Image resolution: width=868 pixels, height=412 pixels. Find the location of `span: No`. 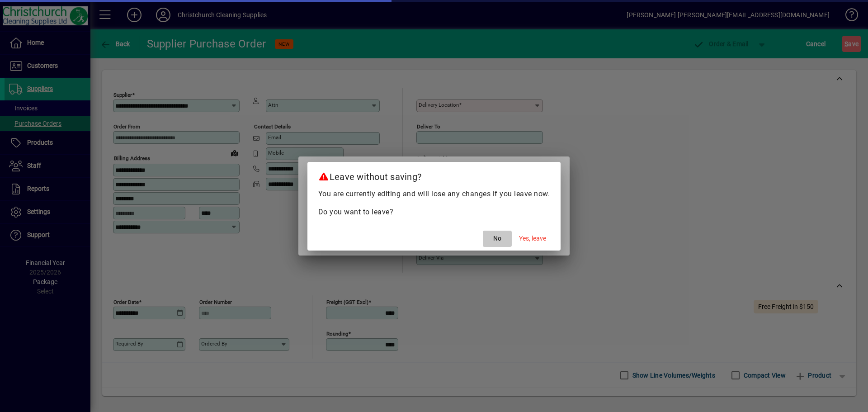

span: No is located at coordinates (497, 238).